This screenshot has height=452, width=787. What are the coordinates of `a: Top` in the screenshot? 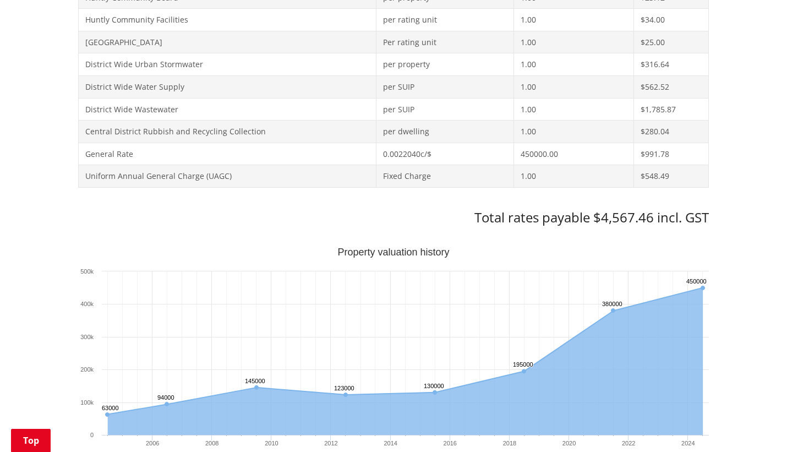 It's located at (31, 440).